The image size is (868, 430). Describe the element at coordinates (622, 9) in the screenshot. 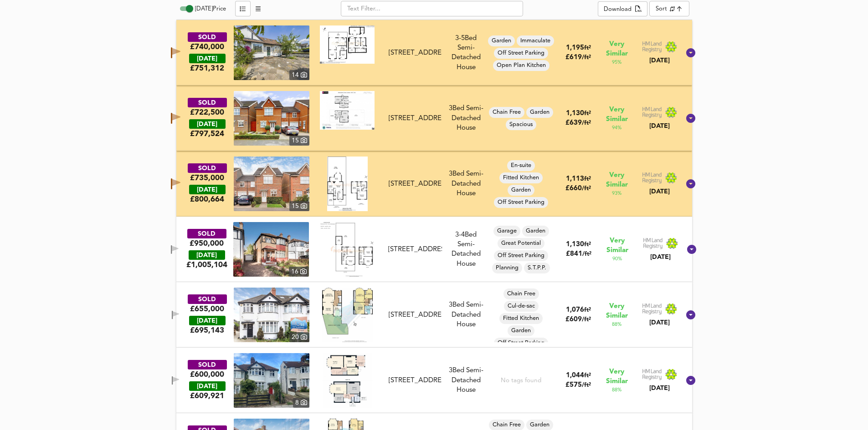

I see `div: split button` at that location.